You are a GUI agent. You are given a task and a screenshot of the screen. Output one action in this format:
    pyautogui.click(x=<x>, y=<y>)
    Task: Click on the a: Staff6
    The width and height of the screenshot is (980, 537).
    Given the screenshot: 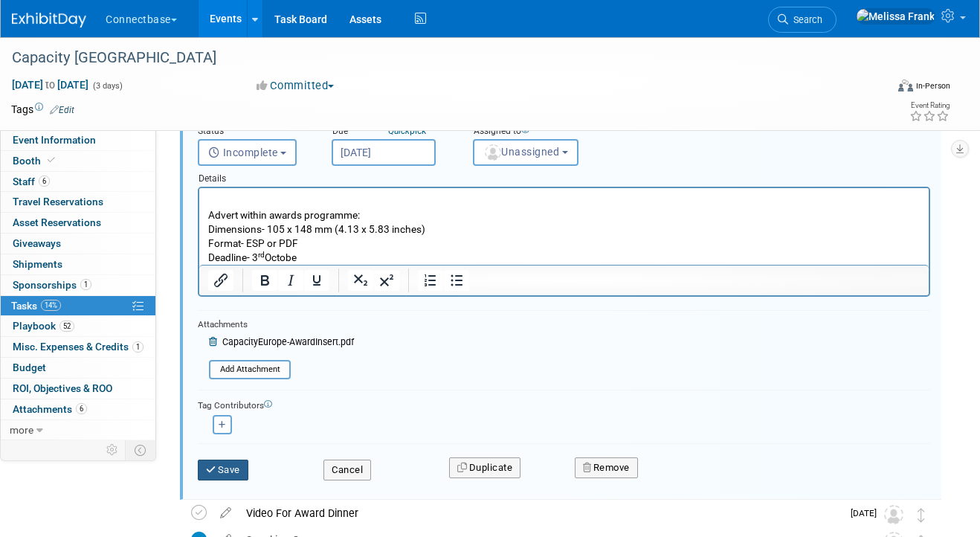 What is the action you would take?
    pyautogui.click(x=78, y=181)
    